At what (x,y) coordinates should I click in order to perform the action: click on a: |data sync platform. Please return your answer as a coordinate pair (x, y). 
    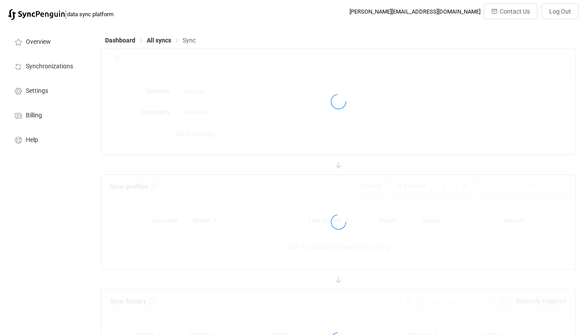
    Looking at the image, I should click on (60, 14).